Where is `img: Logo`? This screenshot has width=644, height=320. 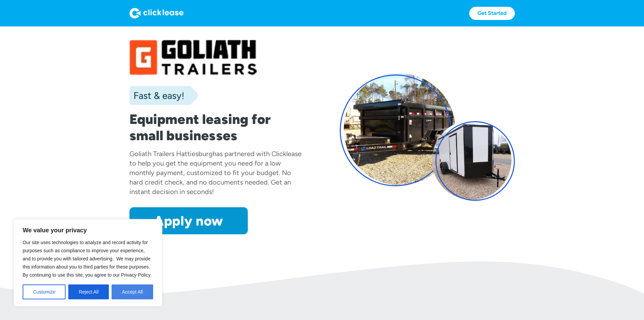
img: Logo is located at coordinates (157, 13).